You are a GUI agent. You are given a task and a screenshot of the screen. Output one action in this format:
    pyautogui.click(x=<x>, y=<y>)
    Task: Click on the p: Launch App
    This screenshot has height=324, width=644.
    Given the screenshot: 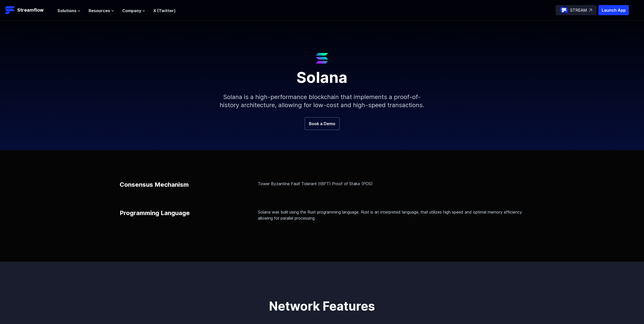 What is the action you would take?
    pyautogui.click(x=614, y=10)
    